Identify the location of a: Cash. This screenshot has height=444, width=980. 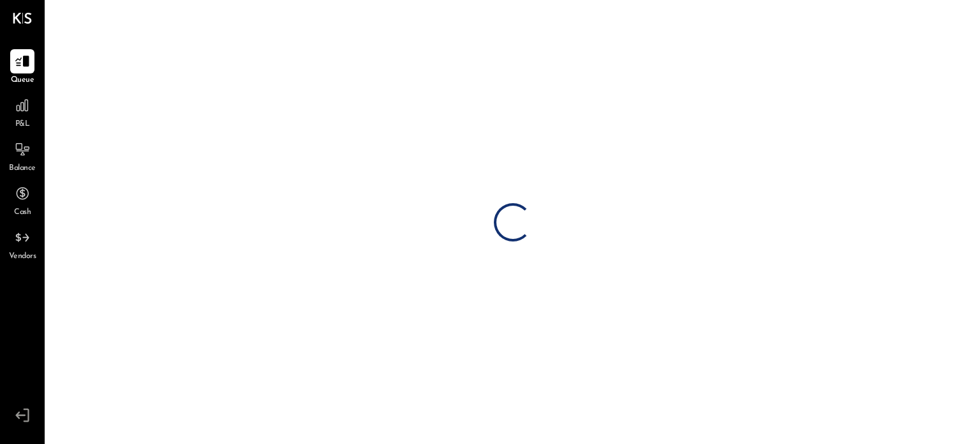
(23, 200).